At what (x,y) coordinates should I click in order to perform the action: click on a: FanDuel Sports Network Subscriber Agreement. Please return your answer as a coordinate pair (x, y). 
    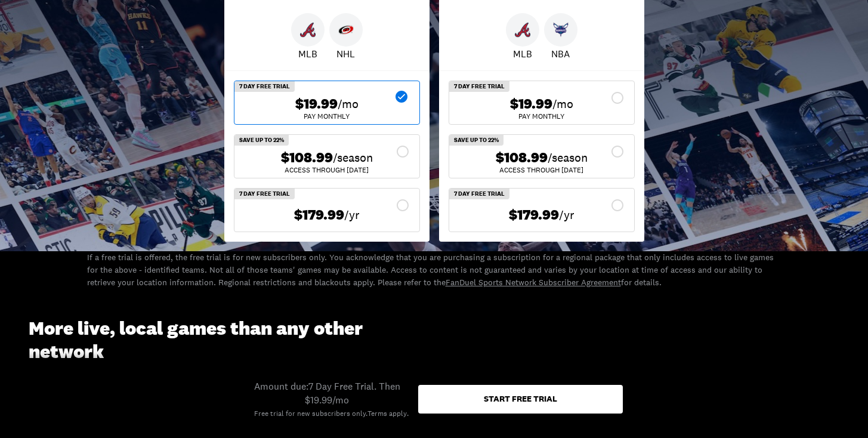
    Looking at the image, I should click on (533, 282).